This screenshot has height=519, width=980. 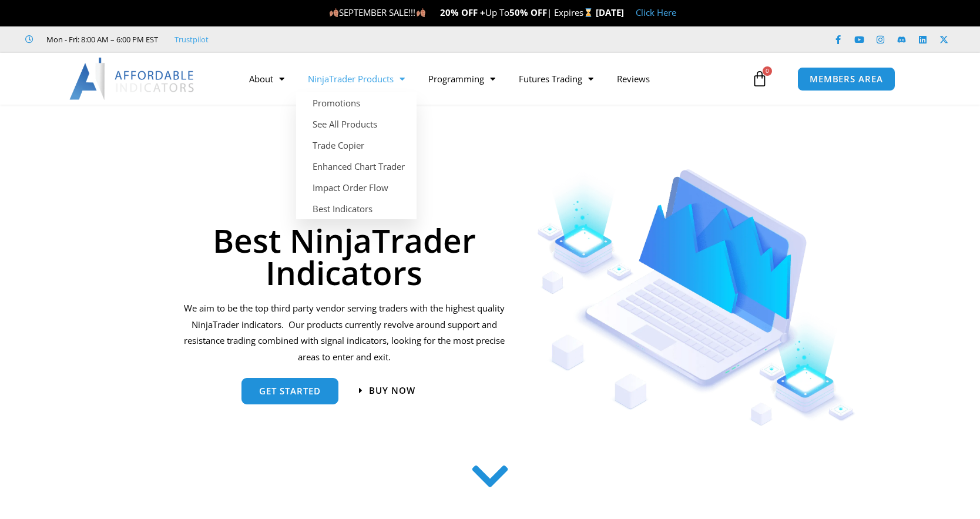 What do you see at coordinates (356, 187) in the screenshot?
I see `a: Impact Order Flow` at bounding box center [356, 187].